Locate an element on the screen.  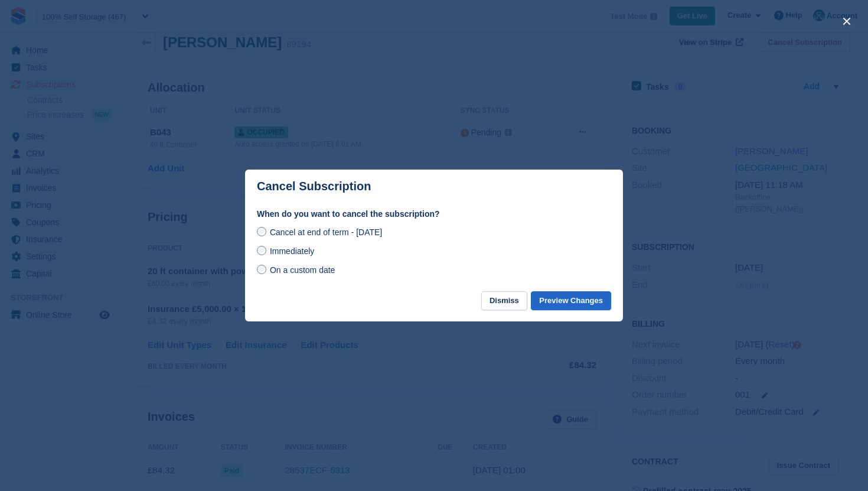
button: close is located at coordinates (847, 22).